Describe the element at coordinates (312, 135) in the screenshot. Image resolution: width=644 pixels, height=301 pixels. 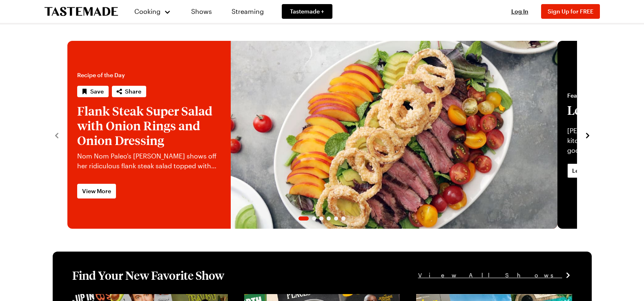
I see `div: 1 / 6` at that location.